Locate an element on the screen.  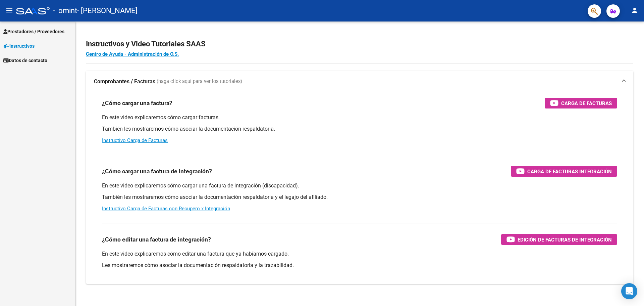
a: Instructivo Carga de Facturas is located at coordinates (135, 140).